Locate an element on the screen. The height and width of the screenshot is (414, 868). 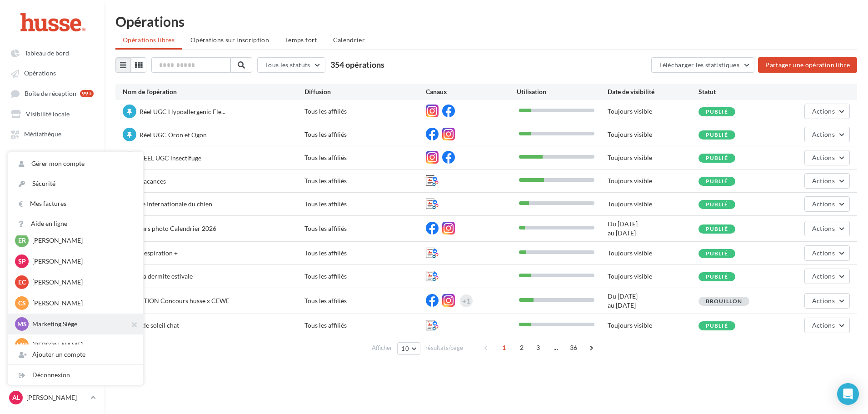
span: Visibilité locale is located at coordinates (48, 114).